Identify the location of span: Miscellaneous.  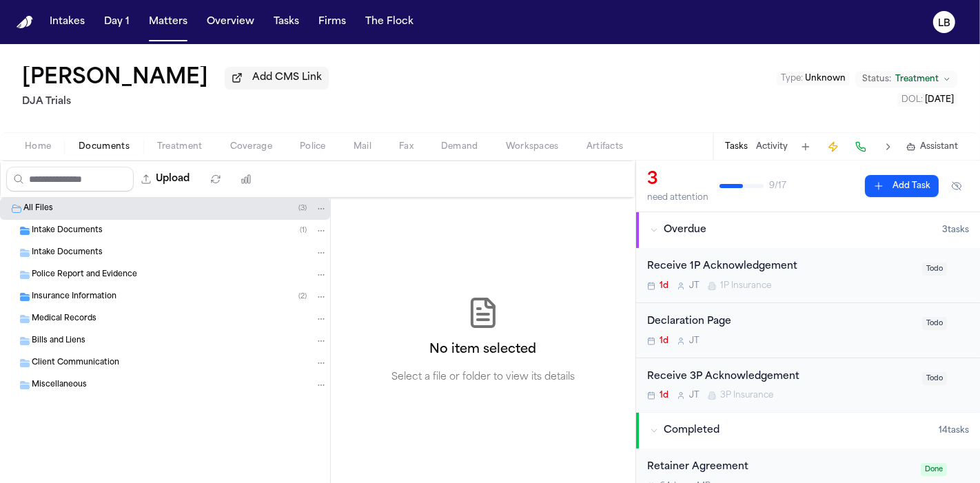
(60, 385).